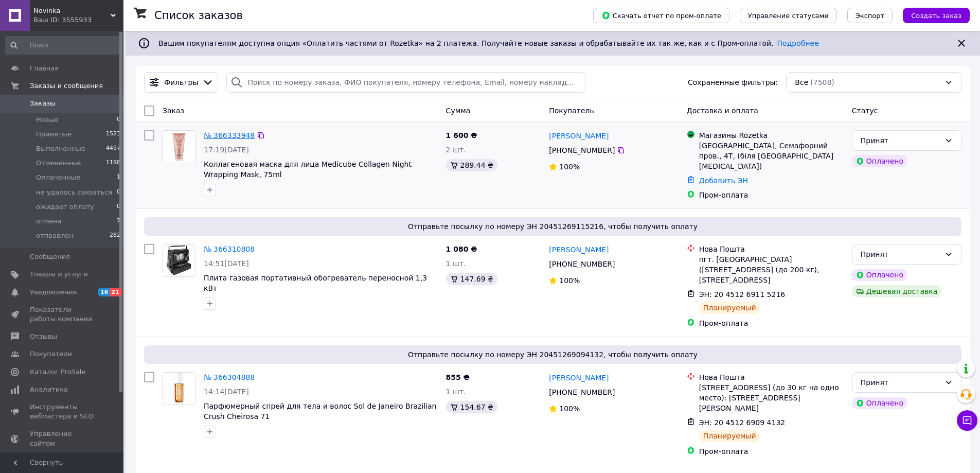 The width and height of the screenshot is (980, 473). What do you see at coordinates (63, 45) in the screenshot?
I see `input: Поиск` at bounding box center [63, 45].